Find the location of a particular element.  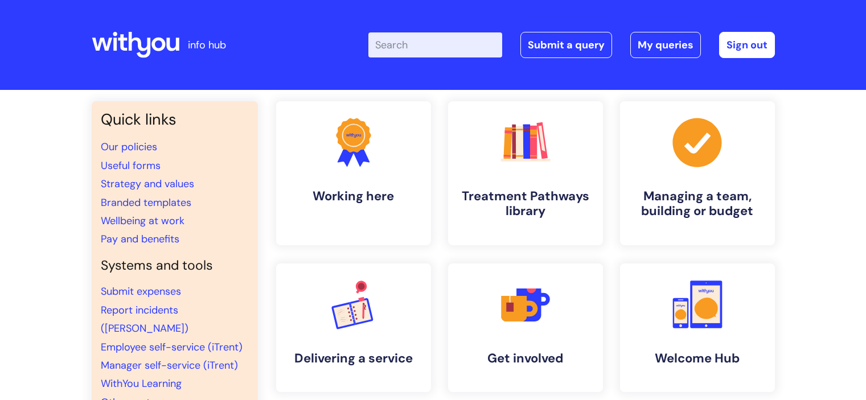

a: My queries is located at coordinates (666, 45).